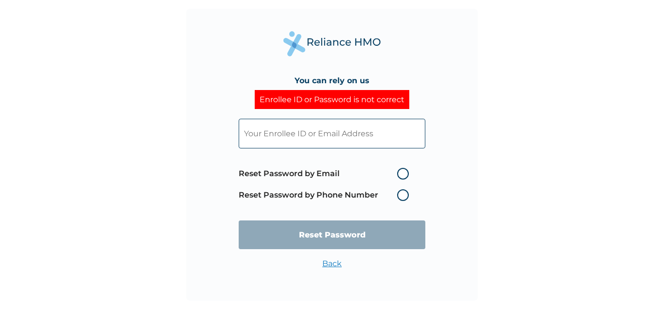 The height and width of the screenshot is (309, 664). What do you see at coordinates (326, 195) in the screenshot?
I see `label: Reset Password by Phone Number` at bounding box center [326, 195].